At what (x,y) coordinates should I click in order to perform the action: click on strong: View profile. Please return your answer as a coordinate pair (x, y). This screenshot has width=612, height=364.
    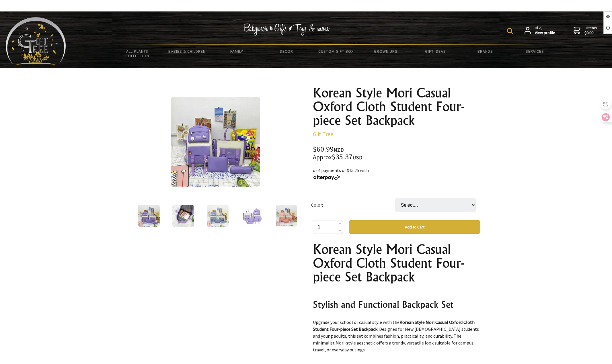
    Looking at the image, I should click on (545, 33).